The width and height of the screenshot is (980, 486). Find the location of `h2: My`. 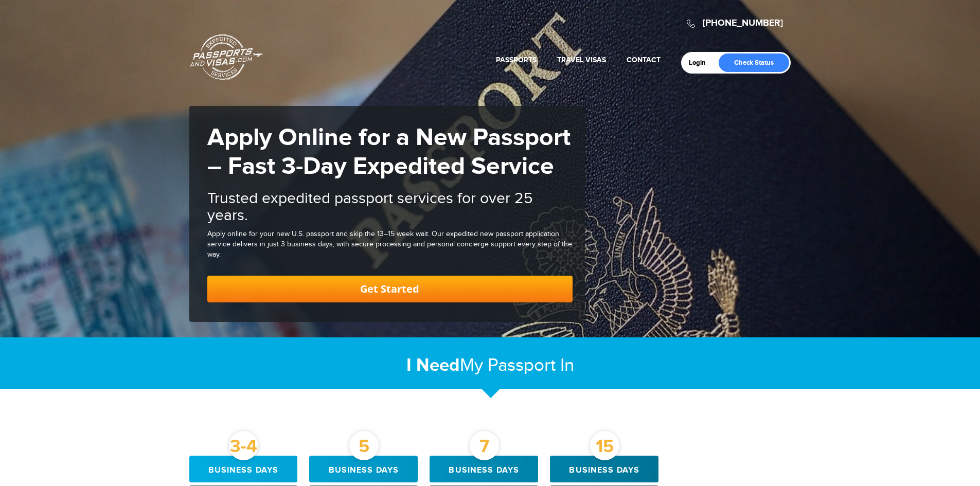

h2: My is located at coordinates (490, 365).